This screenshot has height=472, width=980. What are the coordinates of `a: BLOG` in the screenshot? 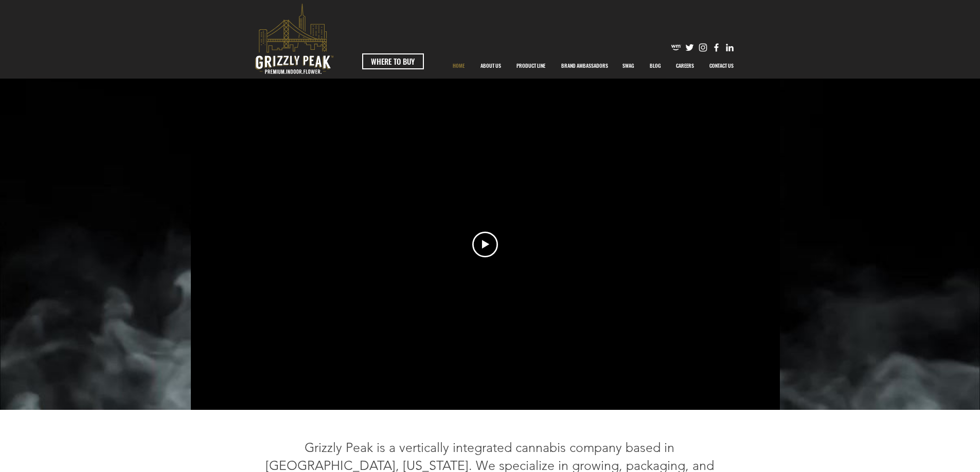 It's located at (655, 66).